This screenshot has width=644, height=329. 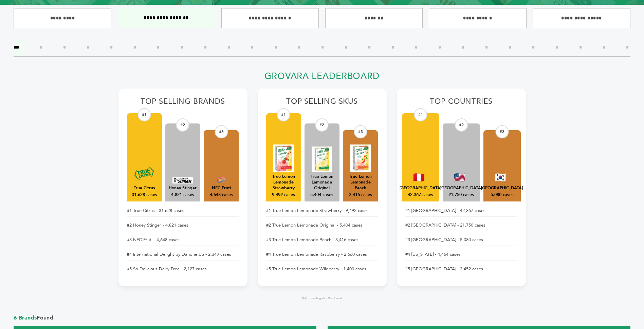 What do you see at coordinates (221, 180) in the screenshot?
I see `img: NFC Fruti` at bounding box center [221, 180].